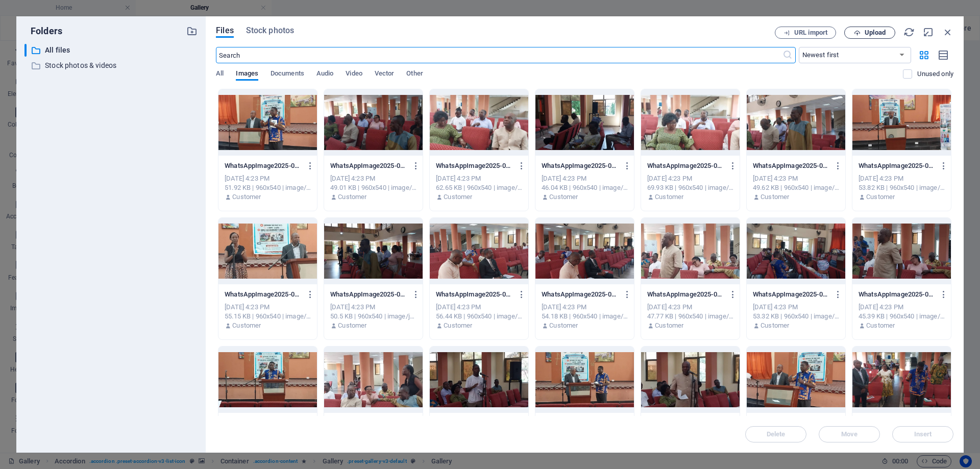 The height and width of the screenshot is (469, 980). Describe the element at coordinates (225, 31) in the screenshot. I see `span: Files` at that location.